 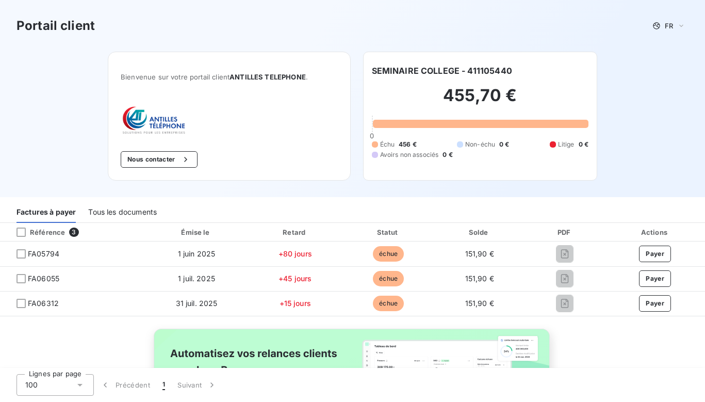 I want to click on span: Avoirs non associés, so click(x=410, y=155).